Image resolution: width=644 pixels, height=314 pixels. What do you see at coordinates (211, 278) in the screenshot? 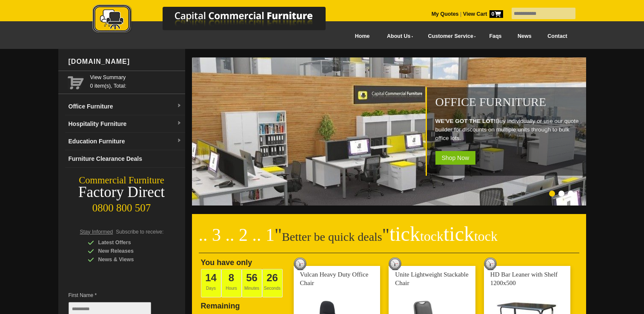
I see `span: 14` at bounding box center [211, 278].